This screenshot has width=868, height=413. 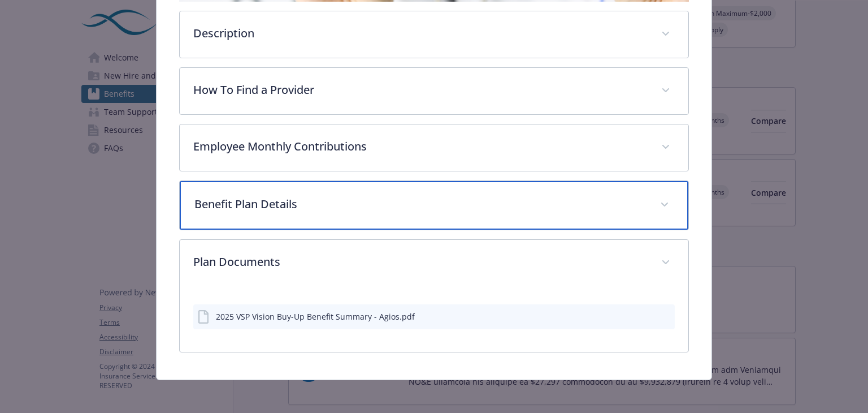 What do you see at coordinates (420, 146) in the screenshot?
I see `p: Employee Monthly Contributions` at bounding box center [420, 146].